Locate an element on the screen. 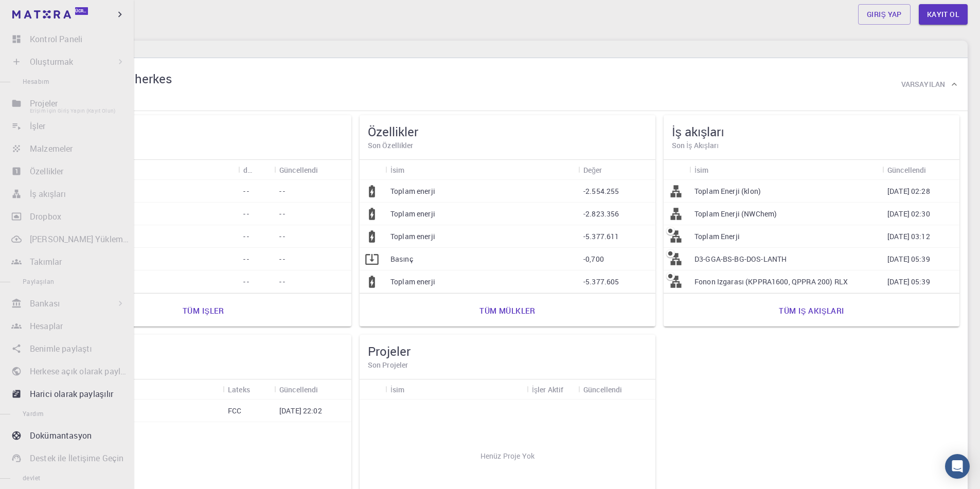 Image resolution: width=980 pixels, height=489 pixels. font: Son Projeler is located at coordinates (388, 365).